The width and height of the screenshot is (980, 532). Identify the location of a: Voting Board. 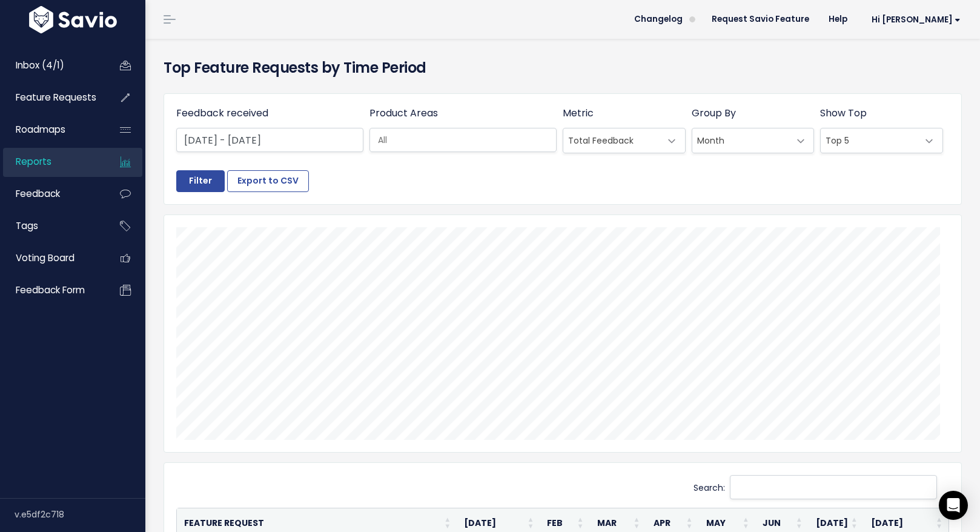
(52, 258).